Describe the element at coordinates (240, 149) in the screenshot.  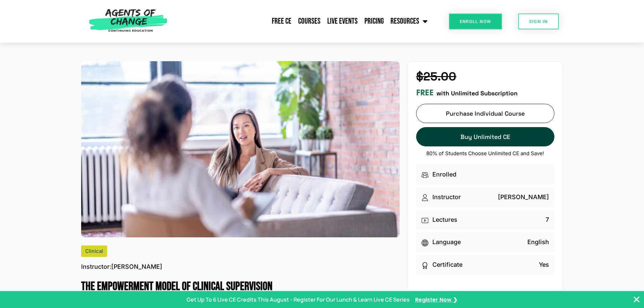
I see `img: The Empowerment Model of Clinical Supervision (1 General CE Credit)` at that location.